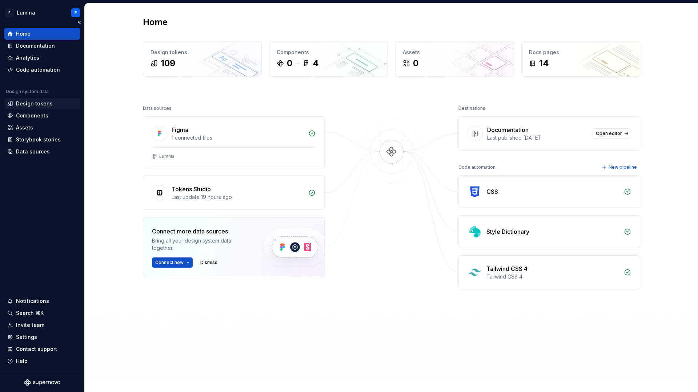 The width and height of the screenshot is (698, 392). What do you see at coordinates (209, 263) in the screenshot?
I see `span: Dismiss` at bounding box center [209, 263].